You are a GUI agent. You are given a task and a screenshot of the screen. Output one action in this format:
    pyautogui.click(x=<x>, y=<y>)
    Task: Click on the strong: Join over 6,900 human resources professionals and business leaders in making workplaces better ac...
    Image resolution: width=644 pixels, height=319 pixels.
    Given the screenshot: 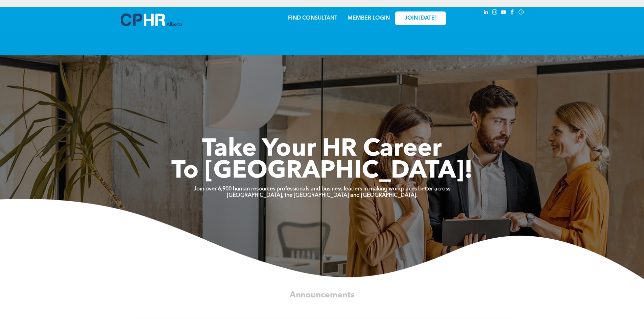 What is the action you would take?
    pyautogui.click(x=322, y=189)
    